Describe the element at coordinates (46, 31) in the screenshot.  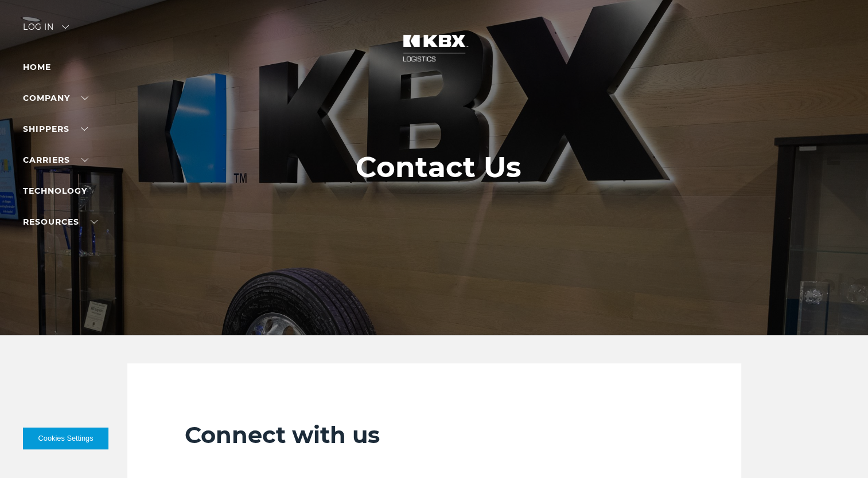
I see `div: Log in` at that location.